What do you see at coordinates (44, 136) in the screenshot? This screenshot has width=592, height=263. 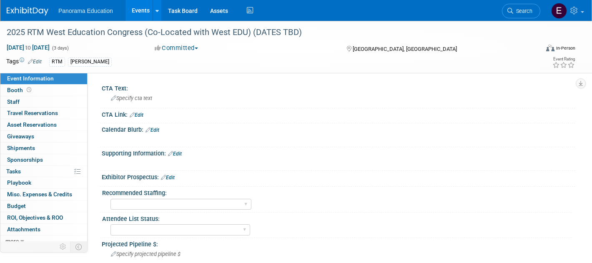 I see `a: Giveaways` at bounding box center [44, 136].